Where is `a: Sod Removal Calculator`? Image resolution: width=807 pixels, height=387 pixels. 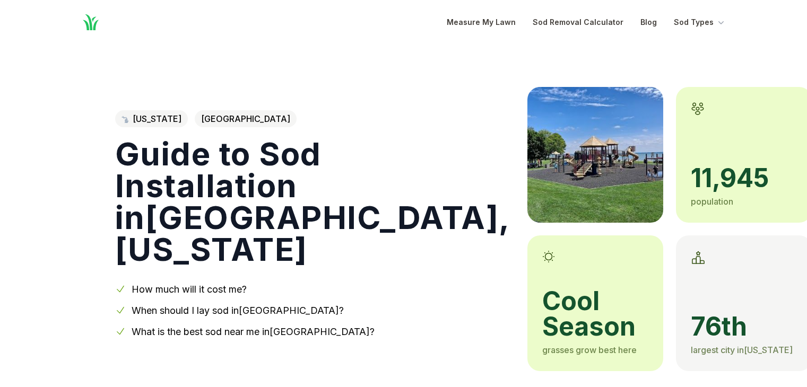 a: Sod Removal Calculator is located at coordinates (578, 22).